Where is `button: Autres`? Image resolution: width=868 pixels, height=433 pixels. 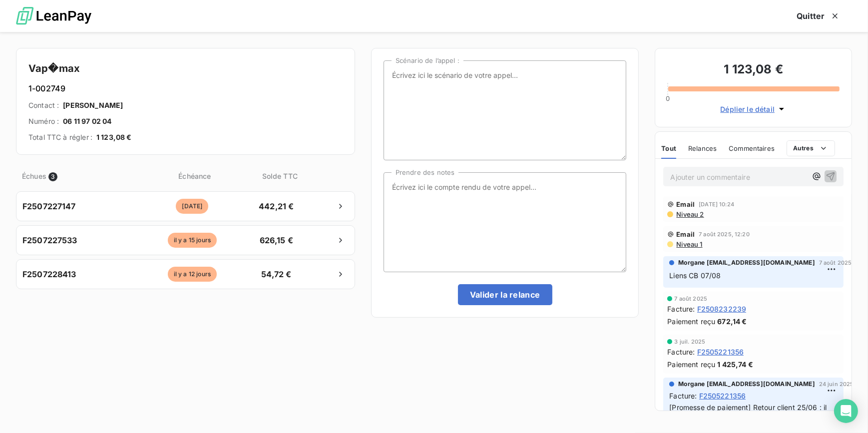 button: Autres is located at coordinates (811, 148).